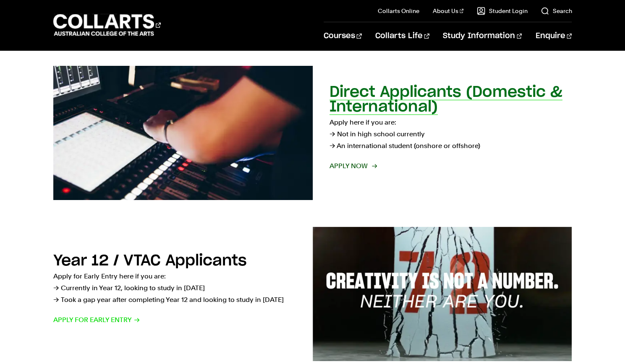  What do you see at coordinates (448, 11) in the screenshot?
I see `a: About Us` at bounding box center [448, 11].